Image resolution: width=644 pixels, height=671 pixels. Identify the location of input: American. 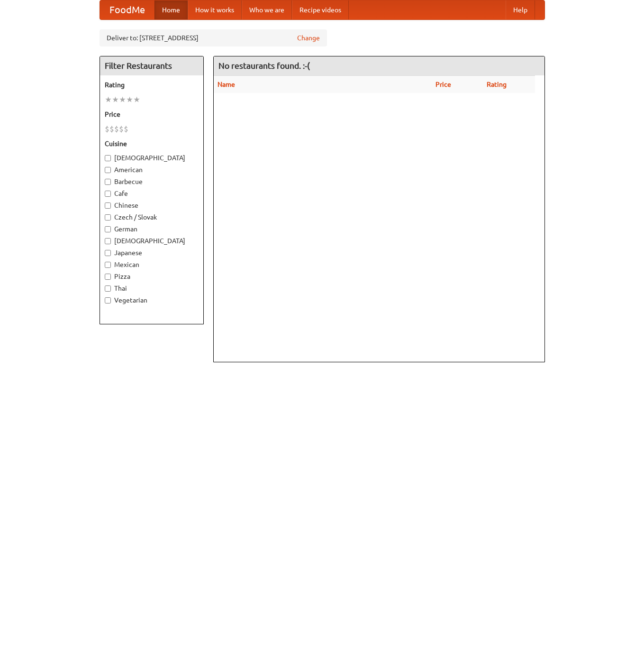
(108, 170).